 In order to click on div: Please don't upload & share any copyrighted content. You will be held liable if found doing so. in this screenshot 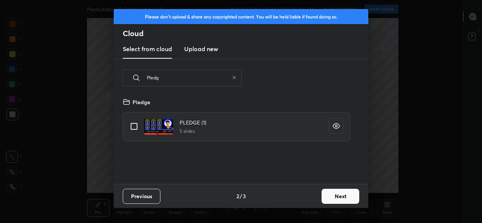, I will do `click(241, 17)`.